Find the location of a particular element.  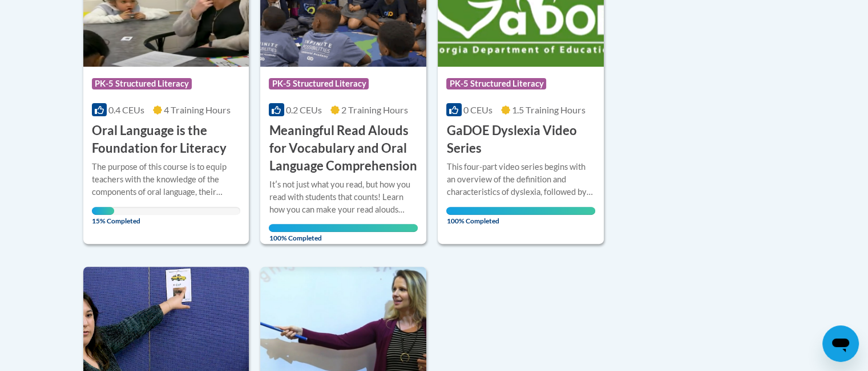

h3: Oral Language is the Foundation for Literacy is located at coordinates (166, 140).